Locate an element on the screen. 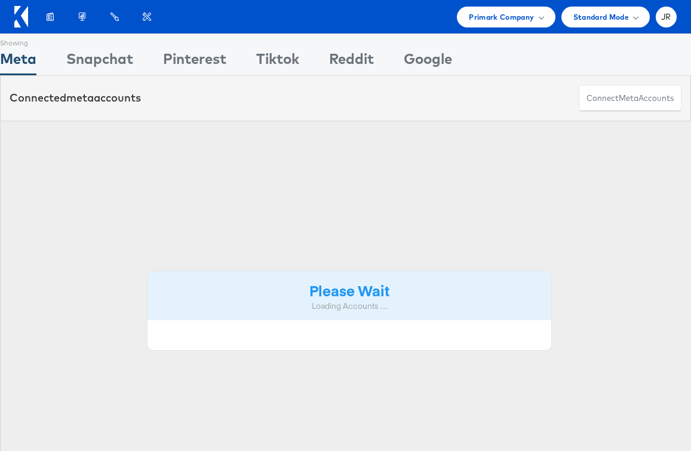 The width and height of the screenshot is (691, 451). div: Pinterest is located at coordinates (195, 62).